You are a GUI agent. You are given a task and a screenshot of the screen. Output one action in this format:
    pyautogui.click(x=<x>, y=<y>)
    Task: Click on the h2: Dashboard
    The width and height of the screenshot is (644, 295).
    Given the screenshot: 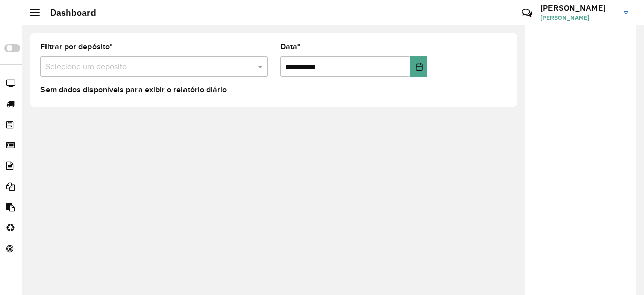 What is the action you would take?
    pyautogui.click(x=68, y=13)
    